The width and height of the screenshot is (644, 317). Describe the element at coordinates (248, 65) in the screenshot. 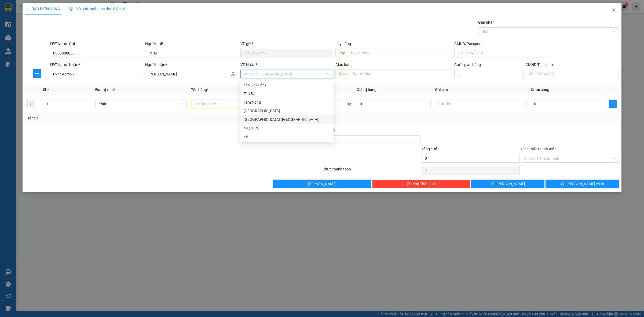

I see `span: VP Nhận` at that location.